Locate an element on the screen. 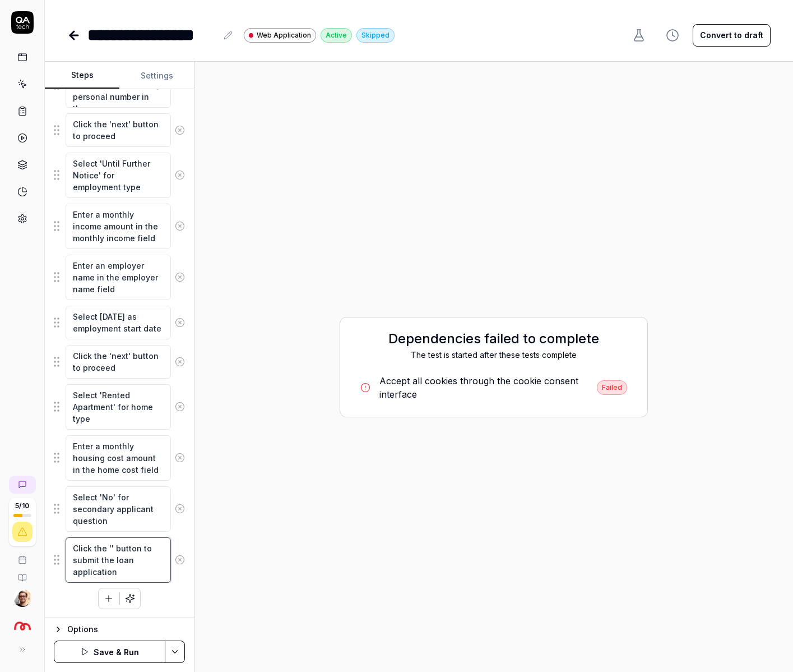 The width and height of the screenshot is (793, 672). h2: Dependencies failed to complete is located at coordinates (494, 339).